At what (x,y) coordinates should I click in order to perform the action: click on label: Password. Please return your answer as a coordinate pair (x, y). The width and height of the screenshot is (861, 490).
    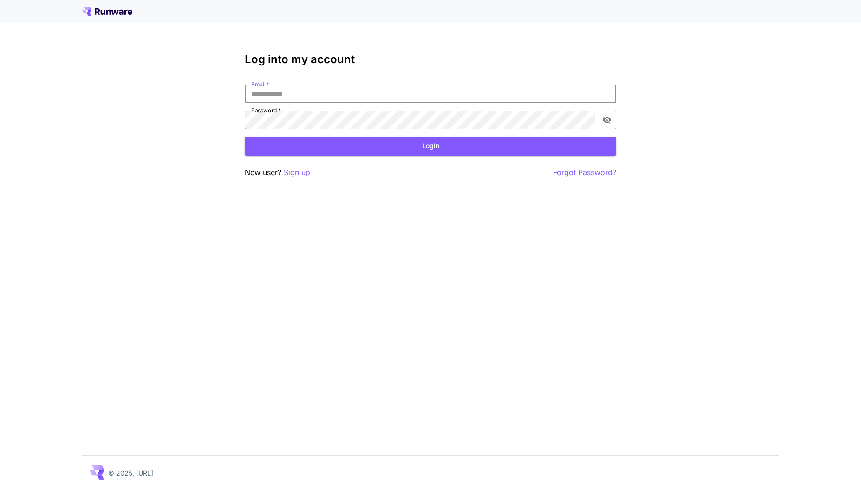
    Looking at the image, I should click on (266, 110).